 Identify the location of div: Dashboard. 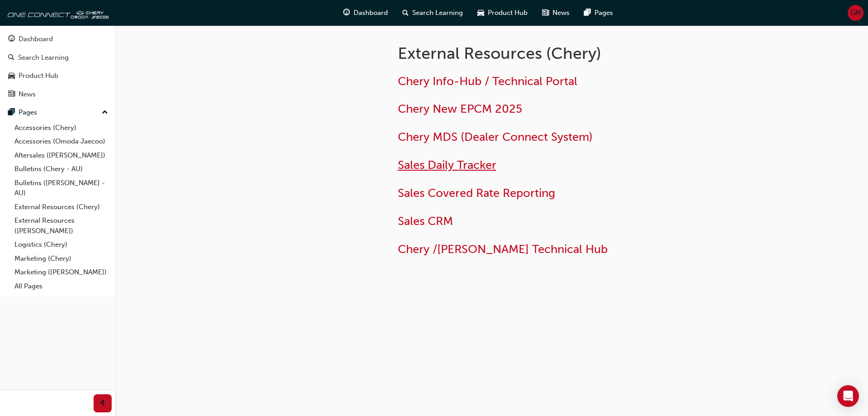
(35, 39).